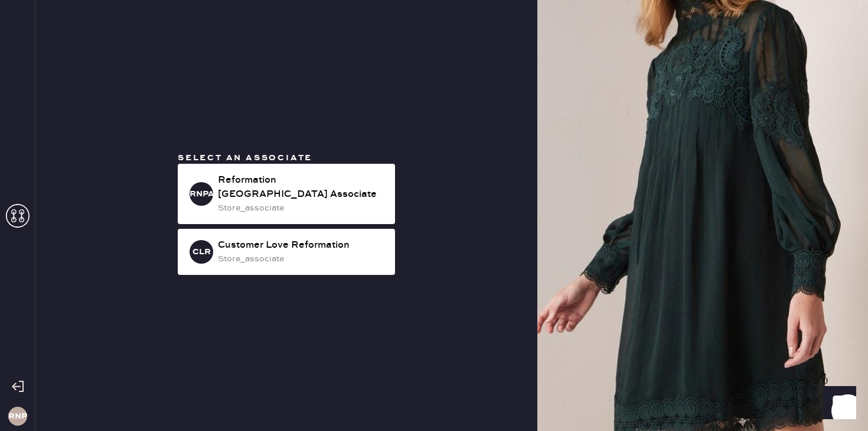 Image resolution: width=868 pixels, height=431 pixels. I want to click on h3: RNP, so click(18, 416).